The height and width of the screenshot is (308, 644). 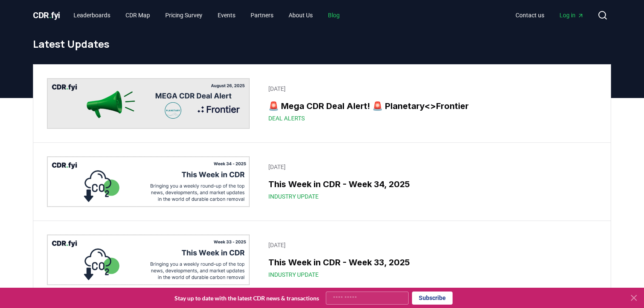 What do you see at coordinates (334, 15) in the screenshot?
I see `a: Blog` at bounding box center [334, 15].